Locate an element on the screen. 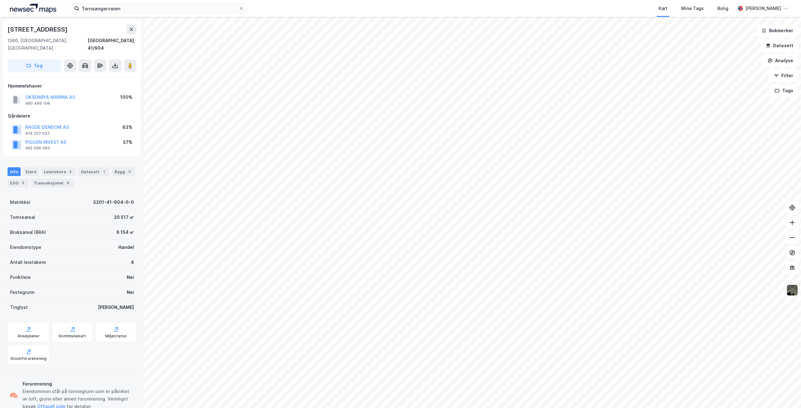 The width and height of the screenshot is (801, 408). div: Festegrunn is located at coordinates (22, 293).